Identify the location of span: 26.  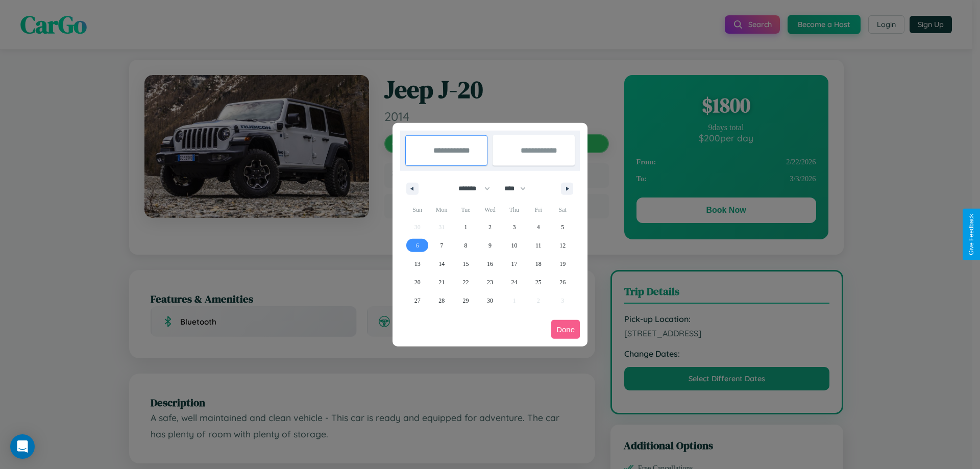
(562, 282).